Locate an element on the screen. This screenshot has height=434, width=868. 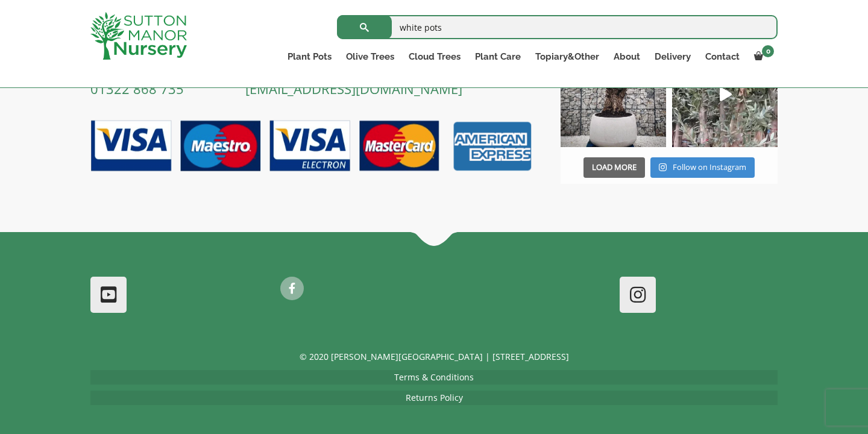
img: Check out this beauty we potted at our nursery today ❤️‍🔥 A huge, ancient gnarled Olive tree plan... is located at coordinates (613, 94).